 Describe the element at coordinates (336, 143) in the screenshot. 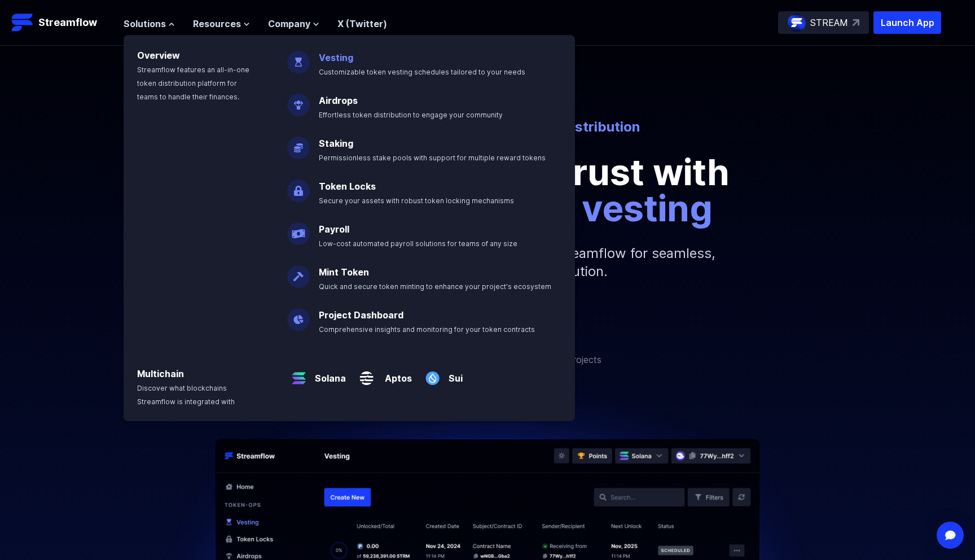

I see `a: Staking` at that location.